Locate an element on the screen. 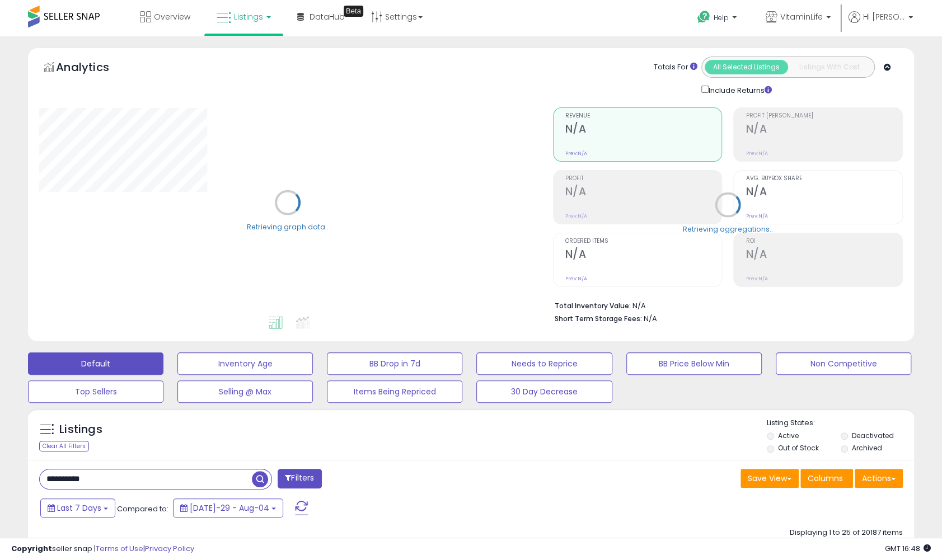 Image resolution: width=942 pixels, height=560 pixels. button: Needs to Reprice is located at coordinates (544, 364).